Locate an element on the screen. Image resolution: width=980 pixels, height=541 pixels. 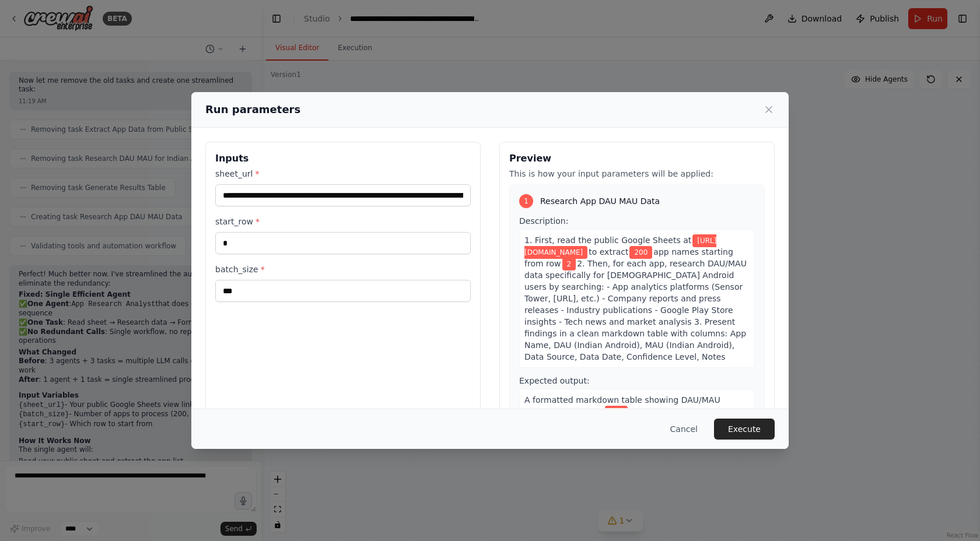
span: Research App DAU MAU Data is located at coordinates (600, 201).